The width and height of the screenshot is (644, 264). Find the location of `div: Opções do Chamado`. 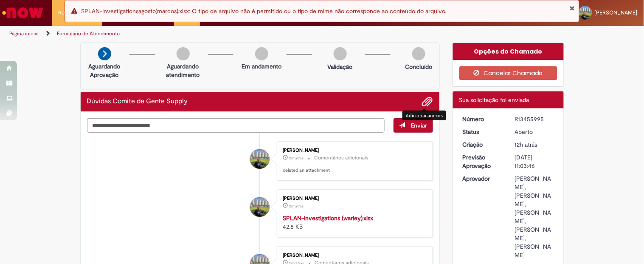

div: Opções do Chamado is located at coordinates (508, 51).